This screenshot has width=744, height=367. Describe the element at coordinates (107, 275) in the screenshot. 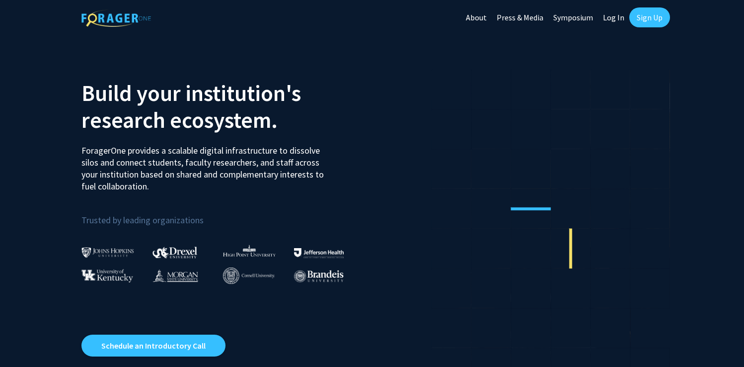

I see `img: University of Kentucky` at that location.